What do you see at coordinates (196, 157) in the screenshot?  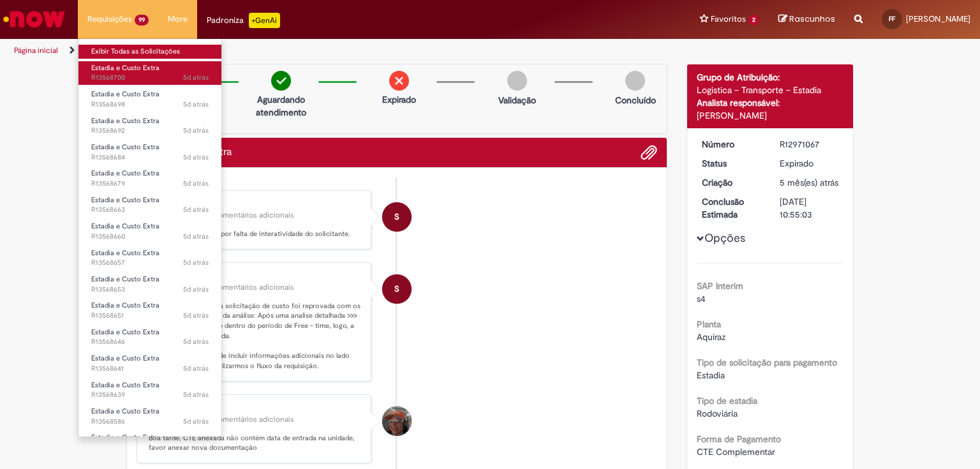 I see `time: 25/09/2025 20:25:50` at bounding box center [196, 157].